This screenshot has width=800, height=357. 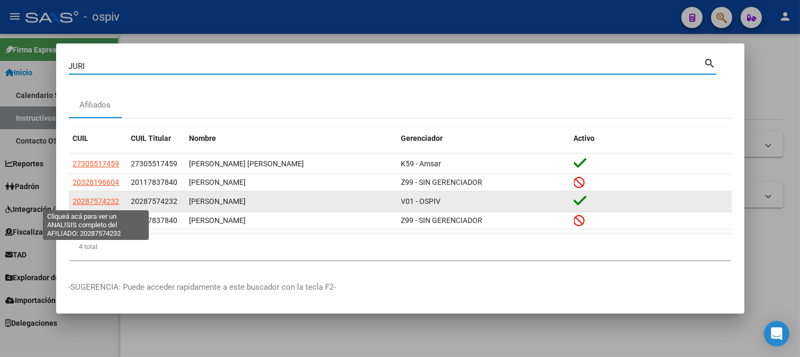 I want to click on span: Gerenciador, so click(x=422, y=138).